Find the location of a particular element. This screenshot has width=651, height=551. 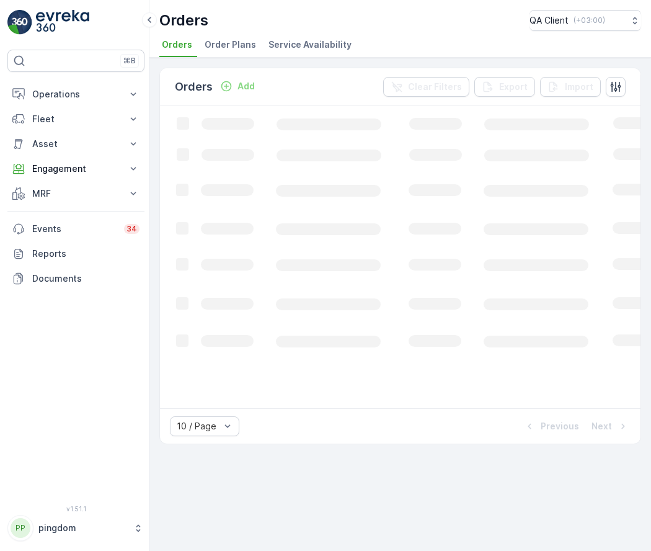

button: MRF is located at coordinates (76, 193).